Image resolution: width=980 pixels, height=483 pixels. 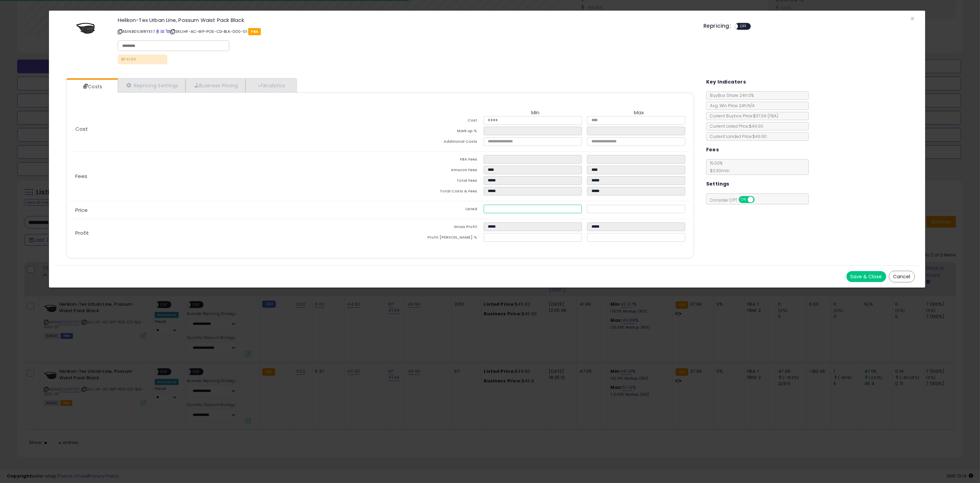 What do you see at coordinates (432, 161) in the screenshot?
I see `td: FBA Fees` at bounding box center [432, 161].